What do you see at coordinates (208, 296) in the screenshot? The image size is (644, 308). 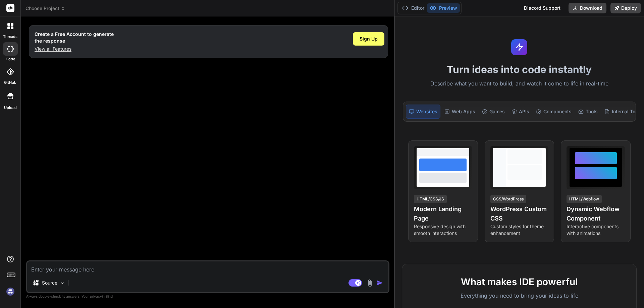 I see `p: Always double-check its answers. Your in Bind` at bounding box center [208, 296].